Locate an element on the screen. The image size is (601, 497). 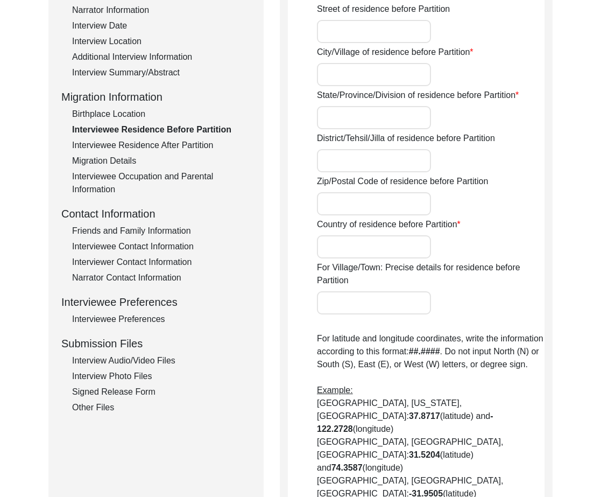
label: For Village/Town: Precise details for residence before Partition is located at coordinates (431, 274).